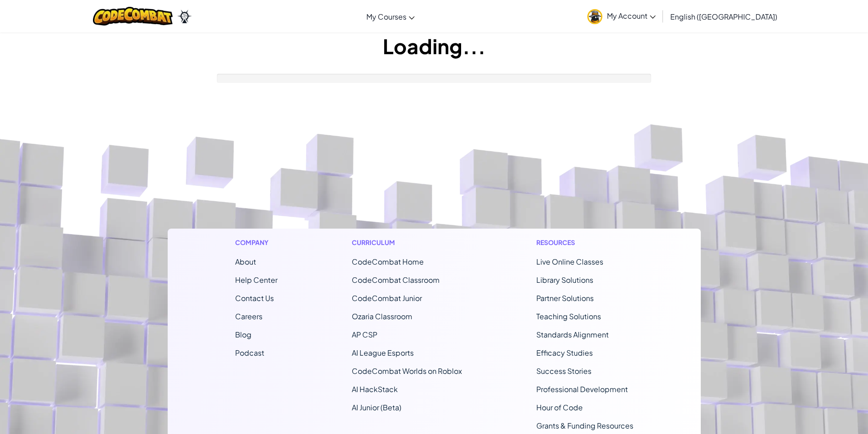 Image resolution: width=868 pixels, height=434 pixels. What do you see at coordinates (631, 16) in the screenshot?
I see `span: My Account` at bounding box center [631, 16].